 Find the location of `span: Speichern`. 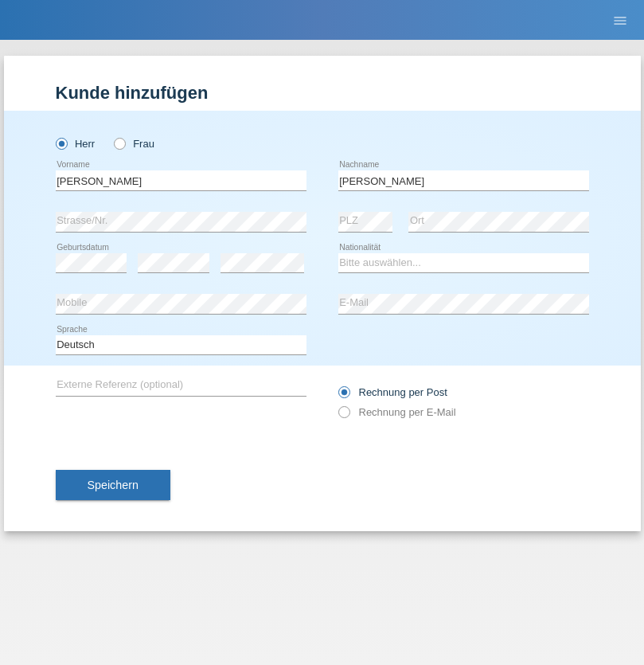

span: Speichern is located at coordinates (113, 485).